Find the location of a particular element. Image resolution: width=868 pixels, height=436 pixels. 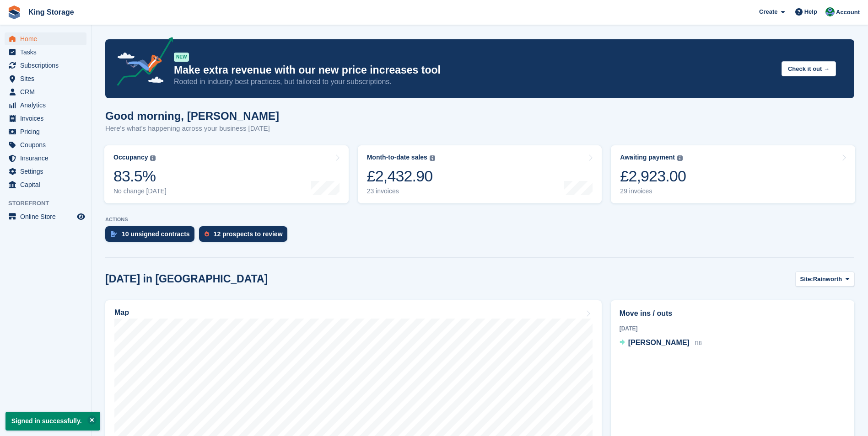

span: Analytics is located at coordinates (48, 105).